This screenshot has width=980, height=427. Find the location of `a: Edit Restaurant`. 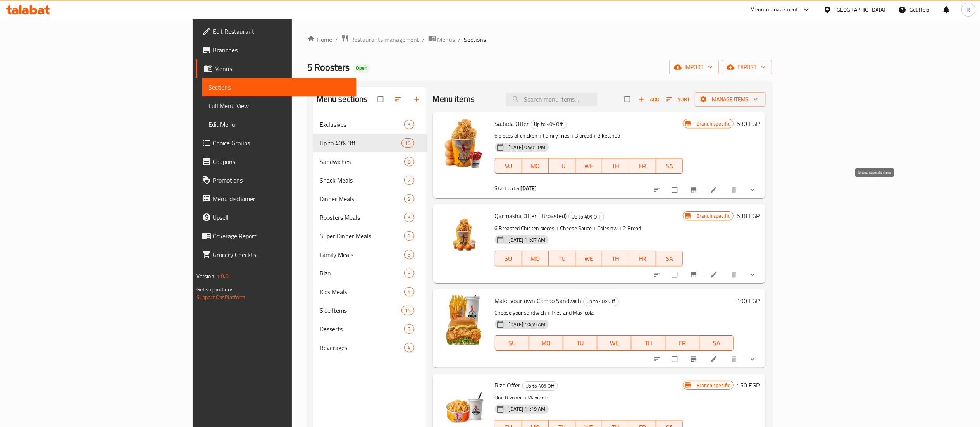

a: Edit Restaurant is located at coordinates (276, 31).